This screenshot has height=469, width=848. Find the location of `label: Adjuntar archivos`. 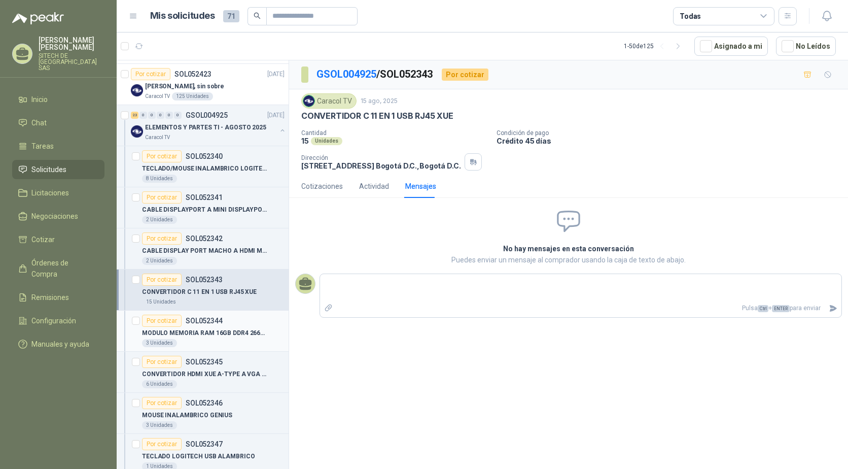

label: Adjuntar archivos is located at coordinates (329, 308).